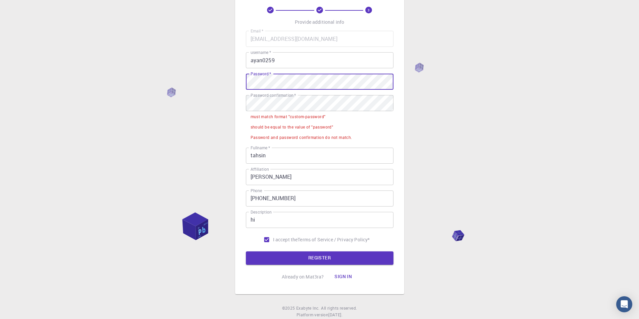 The image size is (639, 319). Describe the element at coordinates (259, 169) in the screenshot. I see `label: Affiliation` at that location.